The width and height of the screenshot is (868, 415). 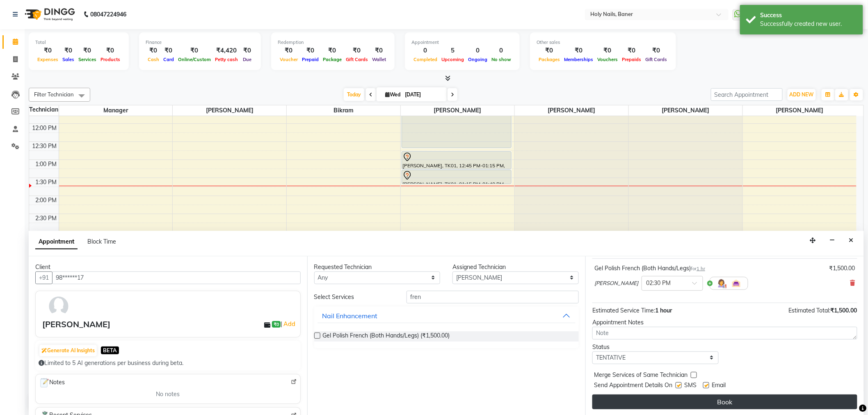 What do you see at coordinates (68, 351) in the screenshot?
I see `button: Generate AI Insights` at bounding box center [68, 351].